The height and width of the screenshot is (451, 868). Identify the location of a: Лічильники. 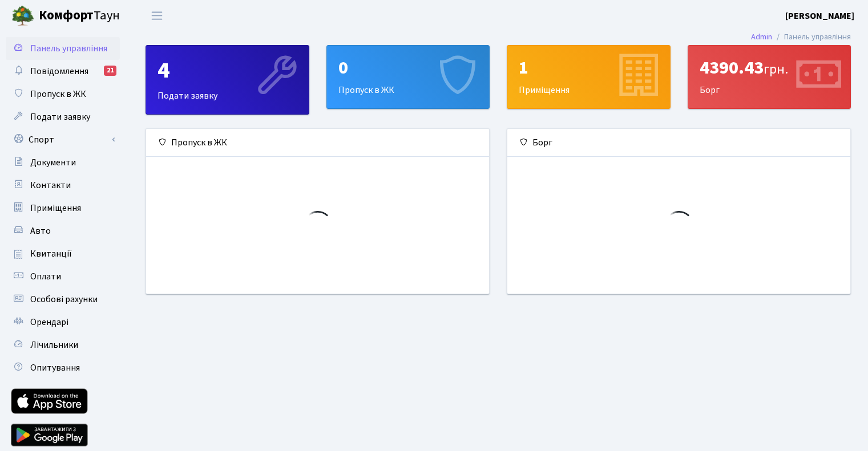
(62, 345).